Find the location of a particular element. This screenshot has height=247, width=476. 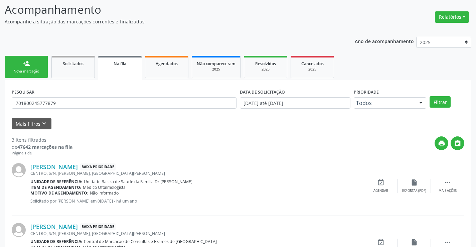

div: Exportar (PDF) is located at coordinates (415, 191).